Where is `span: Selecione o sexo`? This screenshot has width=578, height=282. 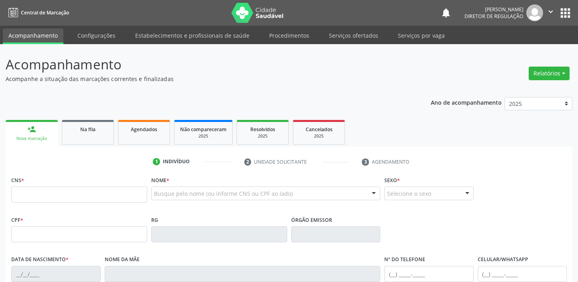
span: Selecione o sexo is located at coordinates (409, 193).